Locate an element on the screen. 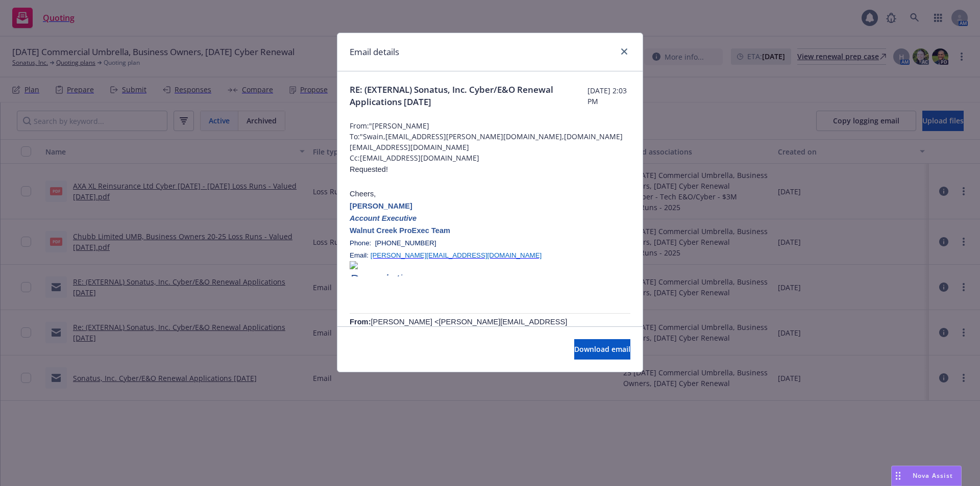 This screenshot has width=980, height=486. button: Nova Assist is located at coordinates (927, 476).